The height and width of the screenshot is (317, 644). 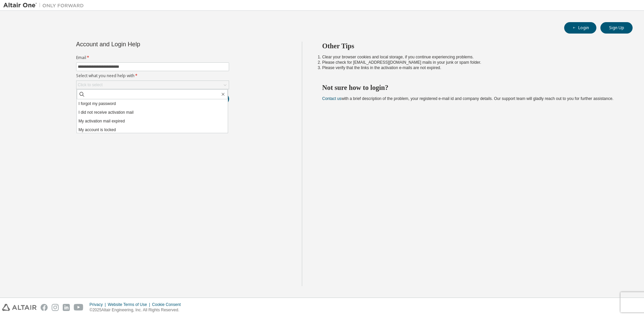 I want to click on label: Select what you need help with, so click(x=152, y=76).